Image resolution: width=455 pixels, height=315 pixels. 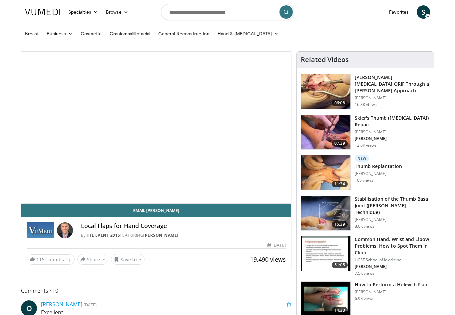 What do you see at coordinates (326, 254) in the screenshot?
I see `img: 8a80b912-e7da-4adf-b05d-424f1ac09a1c.150x105_q85_crop-smart_upscale.jpg` at bounding box center [326, 254].